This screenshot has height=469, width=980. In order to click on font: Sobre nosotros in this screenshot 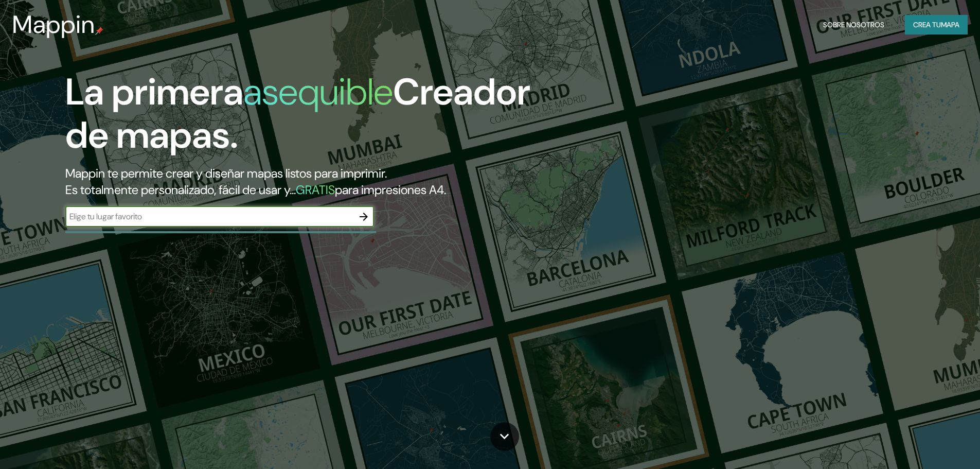, I will do `click(854, 25)`.